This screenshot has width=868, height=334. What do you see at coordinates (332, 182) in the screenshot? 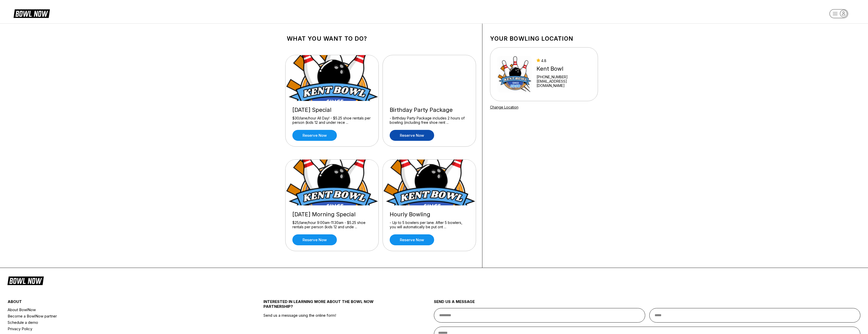
I see `img: Sunday Morning Special` at bounding box center [332, 182].